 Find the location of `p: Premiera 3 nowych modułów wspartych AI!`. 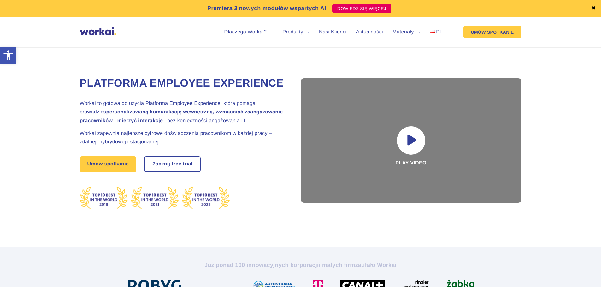

p: Premiera 3 nowych modułów wspartych AI! is located at coordinates (268, 8).